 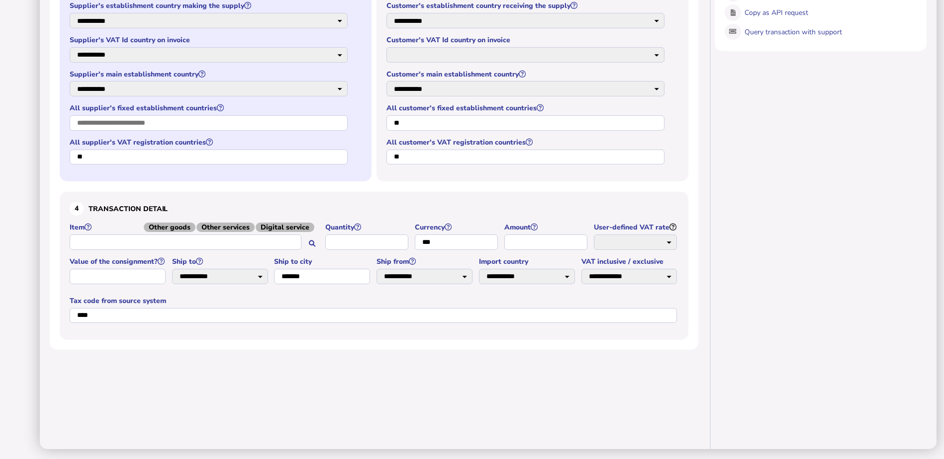 What do you see at coordinates (457, 227) in the screenshot?
I see `label: Currency` at bounding box center [457, 227].